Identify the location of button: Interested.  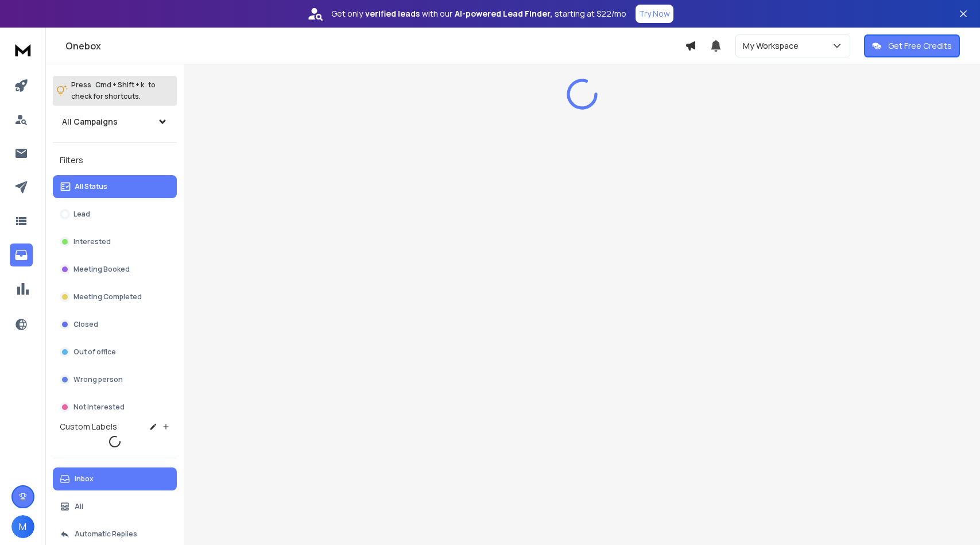
(115, 242).